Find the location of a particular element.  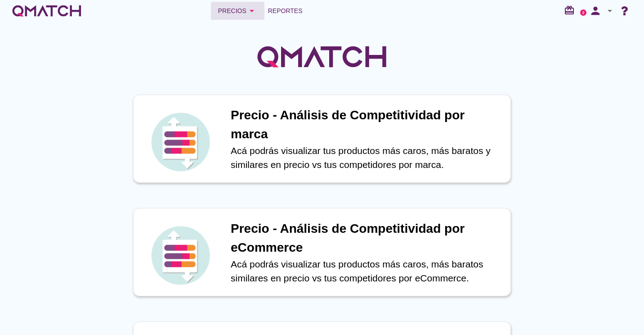

h1: Precio - Análisis de Competitividad por marca is located at coordinates (366, 125).